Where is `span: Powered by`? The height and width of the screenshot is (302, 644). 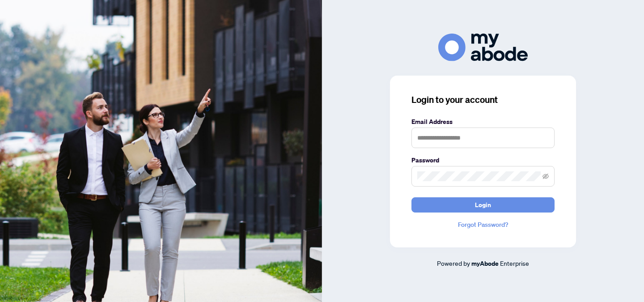
span: Powered by is located at coordinates (454, 263).